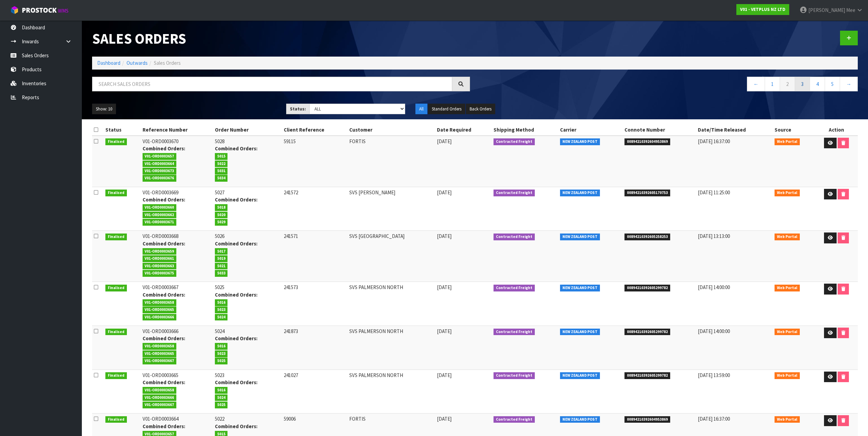 Image resolution: width=868 pixels, height=436 pixels. What do you see at coordinates (221, 347) in the screenshot?
I see `span: 5016` at bounding box center [221, 347].